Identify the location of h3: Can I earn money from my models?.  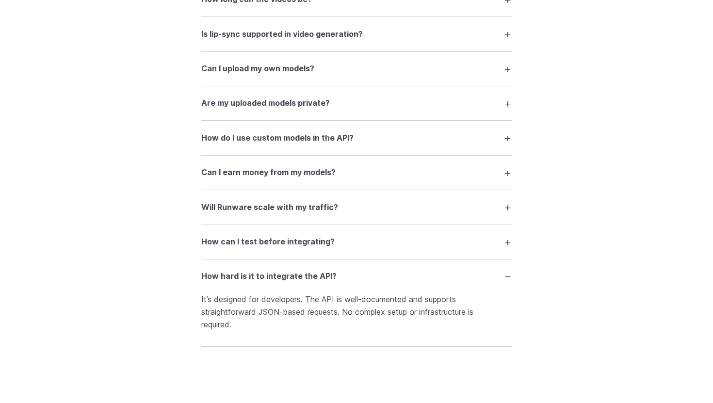
(268, 173).